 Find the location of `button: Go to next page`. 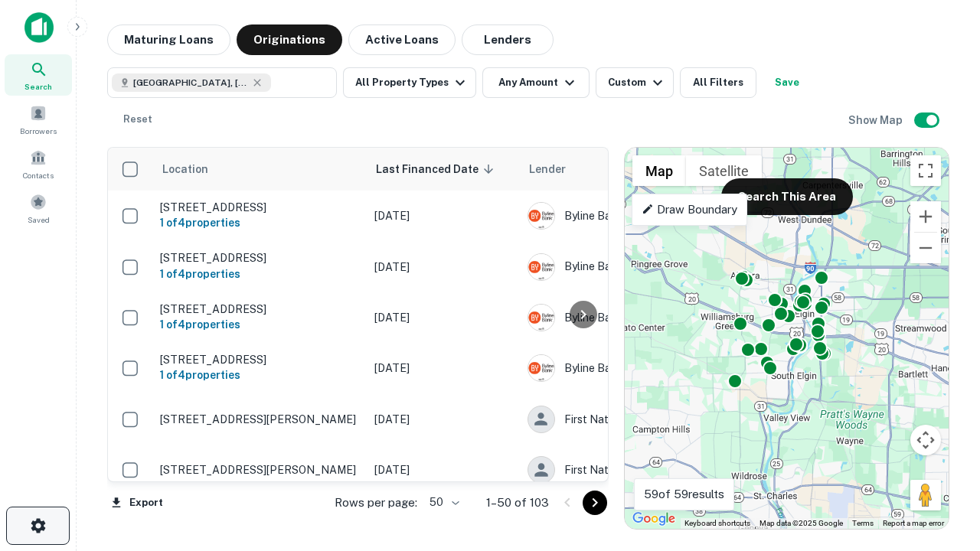

button: Go to next page is located at coordinates (595, 503).